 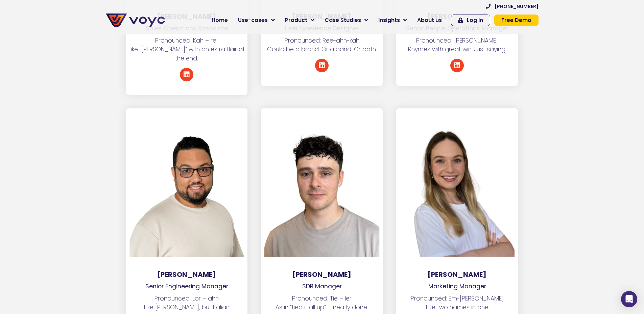 I want to click on p: Pronounced: Tie – ler As in “tied it all up” – neatly done., so click(x=322, y=303).